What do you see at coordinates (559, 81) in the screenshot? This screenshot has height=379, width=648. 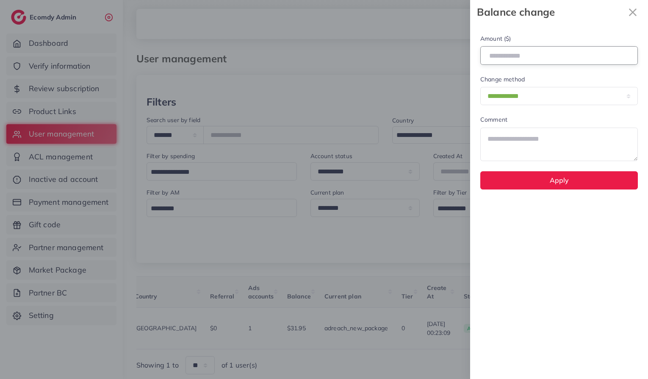 I see `legend: Change method` at bounding box center [559, 81].